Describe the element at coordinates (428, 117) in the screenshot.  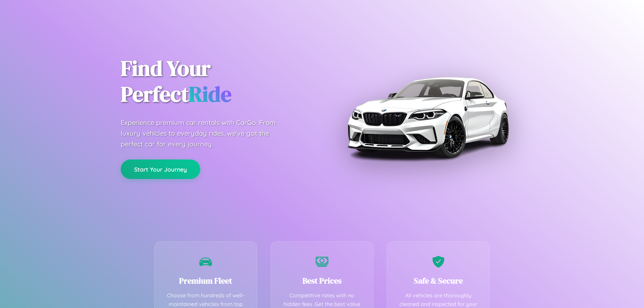
I see `img: Premium BMW car rental vehicle` at that location.